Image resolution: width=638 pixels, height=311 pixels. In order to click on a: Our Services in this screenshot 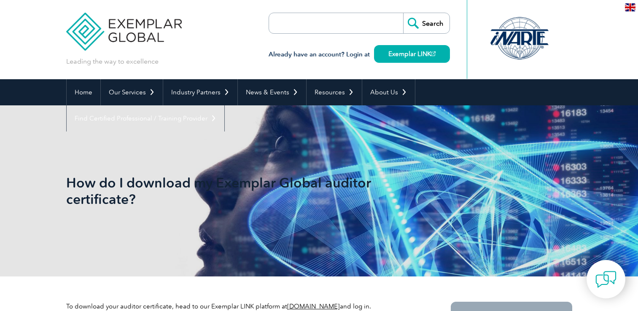, I will do `click(131, 92)`.